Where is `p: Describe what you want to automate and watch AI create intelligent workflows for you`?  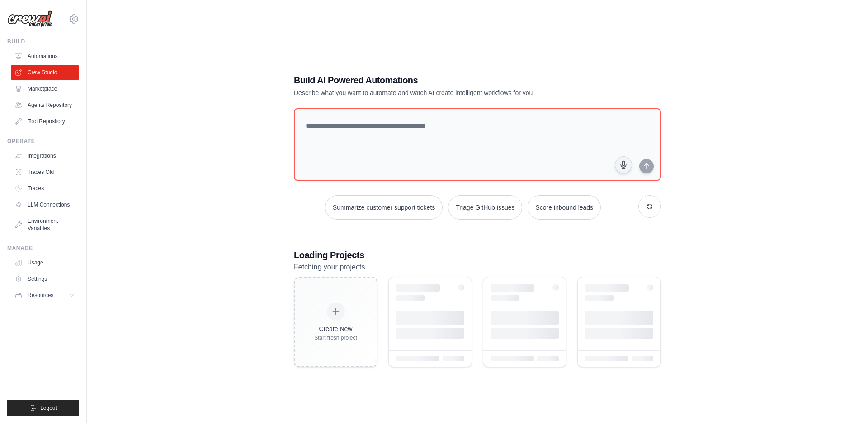
p: Describe what you want to automate and watch AI create intelligent workflows for you is located at coordinates (446, 93).